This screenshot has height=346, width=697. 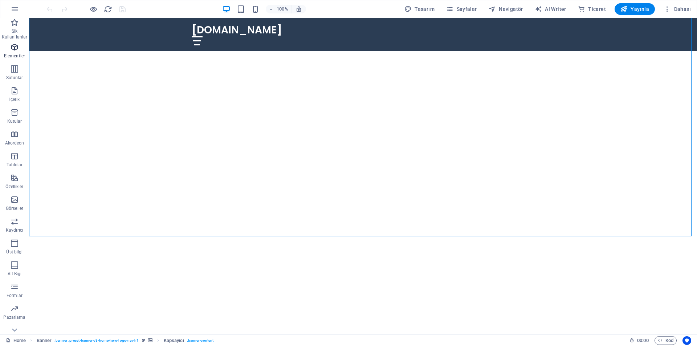 I want to click on span: AI Writer, so click(x=550, y=9).